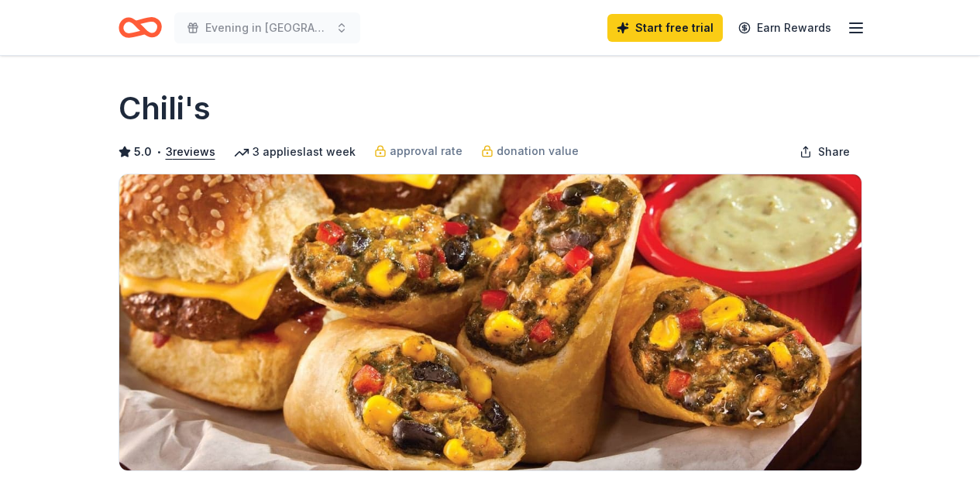 This screenshot has width=980, height=489. Describe the element at coordinates (294, 152) in the screenshot. I see `div: 3 applies last week` at that location.